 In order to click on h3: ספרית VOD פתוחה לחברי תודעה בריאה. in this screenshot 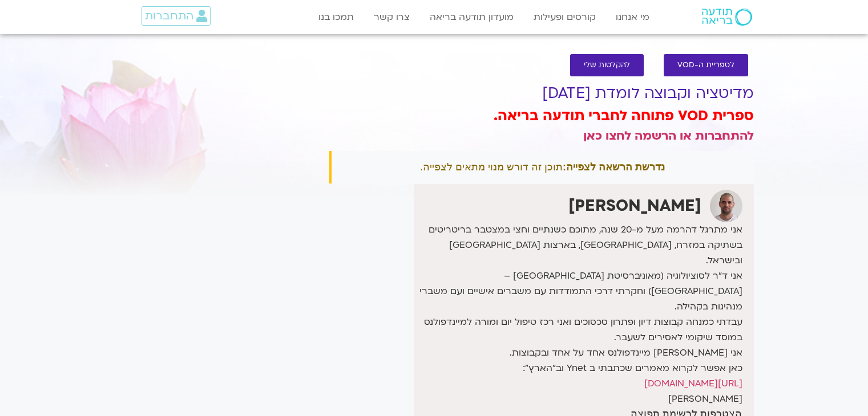, I will do `click(541, 117)`.